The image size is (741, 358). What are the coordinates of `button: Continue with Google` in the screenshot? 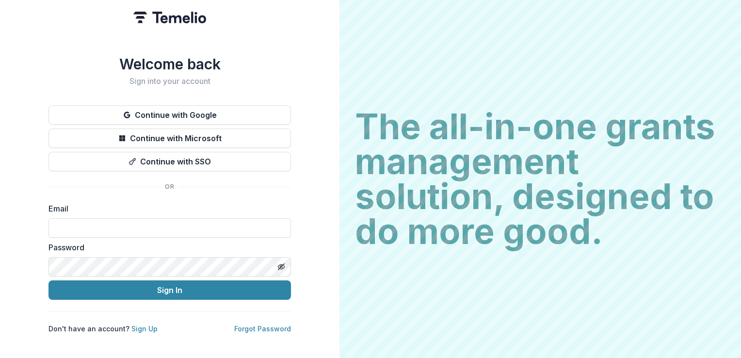 It's located at (170, 115).